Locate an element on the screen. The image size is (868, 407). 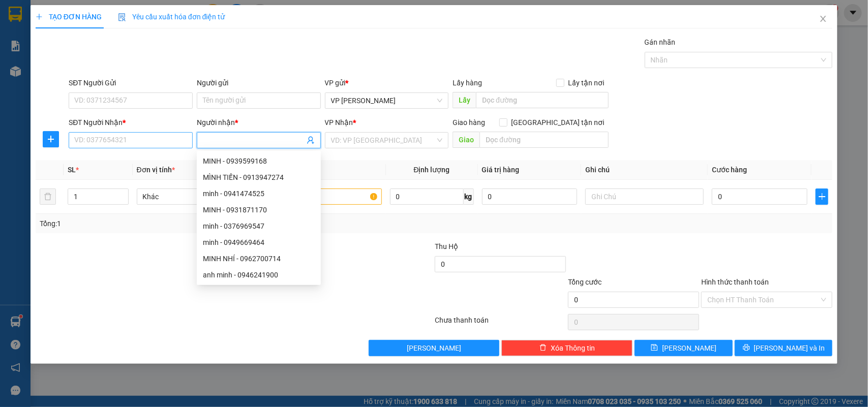
div: MINH NHÍ - 0962700714 is located at coordinates (259, 258).